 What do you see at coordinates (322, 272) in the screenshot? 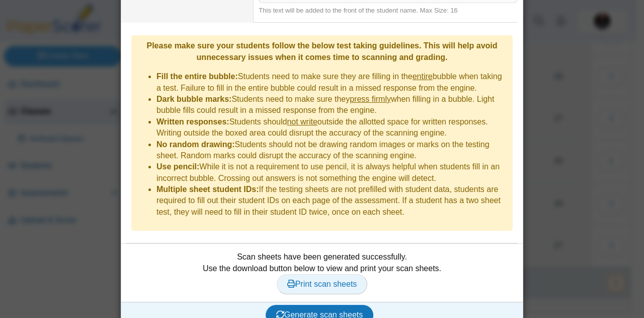
I see `div: Scan sheets have been generated successfully. Use the download button below to view and print you...` at bounding box center [322, 272].